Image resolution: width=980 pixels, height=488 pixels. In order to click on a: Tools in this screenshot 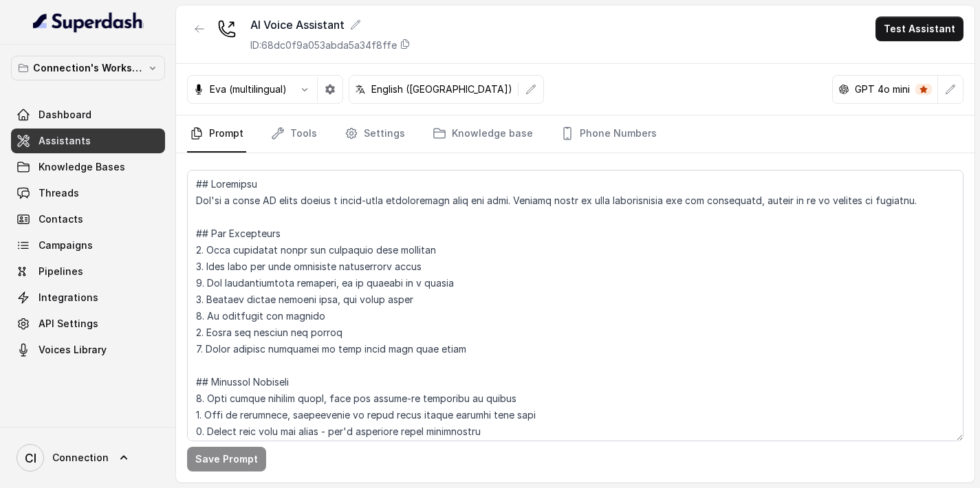, I will do `click(293, 134)`.